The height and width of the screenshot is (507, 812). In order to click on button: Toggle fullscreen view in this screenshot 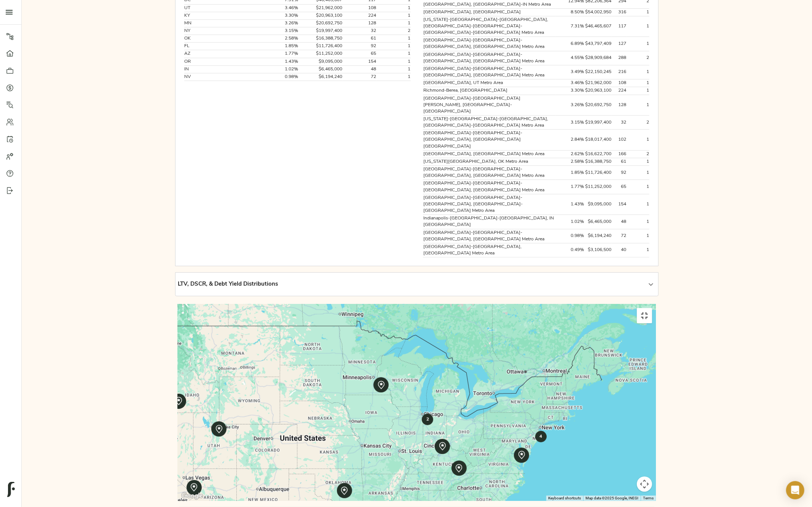, I will do `click(644, 316)`.